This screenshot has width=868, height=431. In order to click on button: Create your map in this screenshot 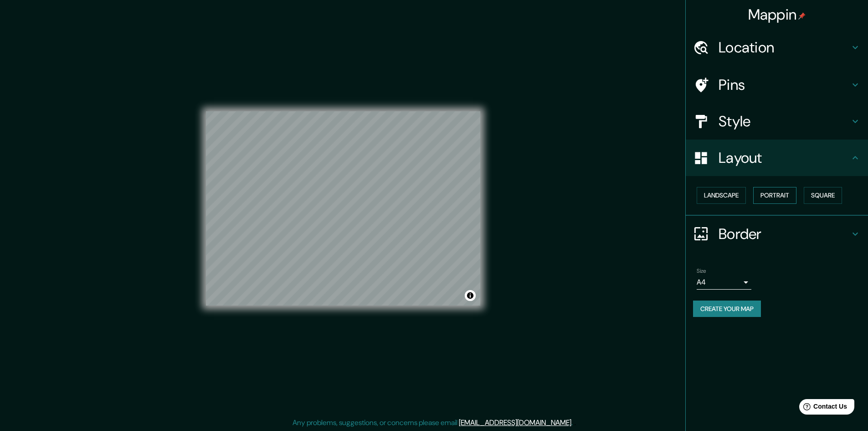, I will do `click(727, 309)`.